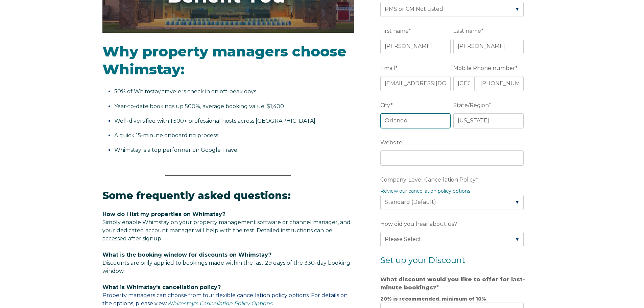 Image resolution: width=644 pixels, height=308 pixels. I want to click on span: Discounts are only applied to bookings made within the last 29 days of the 330-day booking window., so click(226, 267).